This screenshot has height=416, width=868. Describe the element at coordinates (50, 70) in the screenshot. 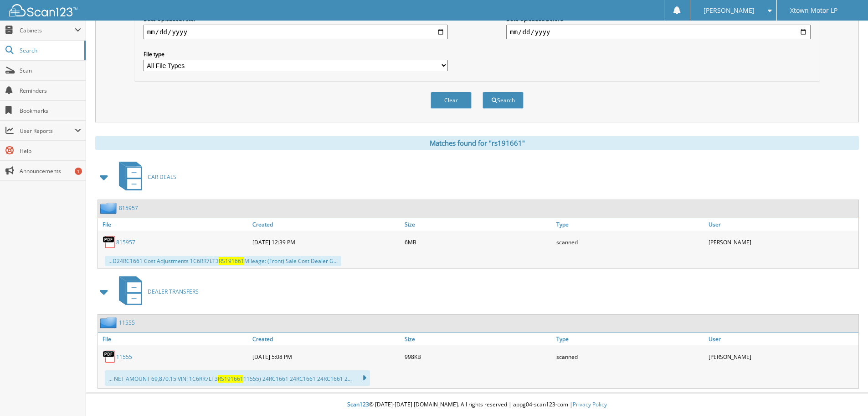

I see `span: Scan` at that location.